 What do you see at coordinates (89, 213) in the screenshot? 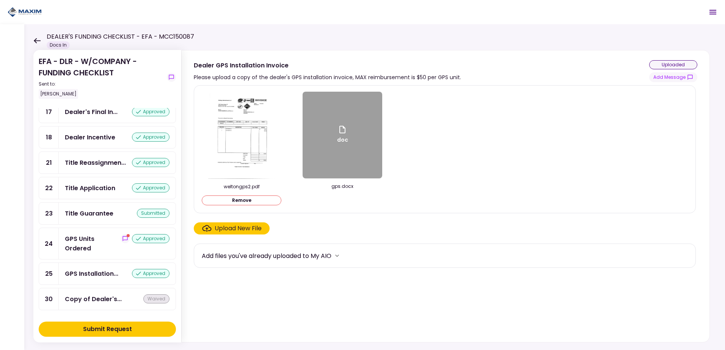
I see `div: Title Guarantee` at bounding box center [89, 213].